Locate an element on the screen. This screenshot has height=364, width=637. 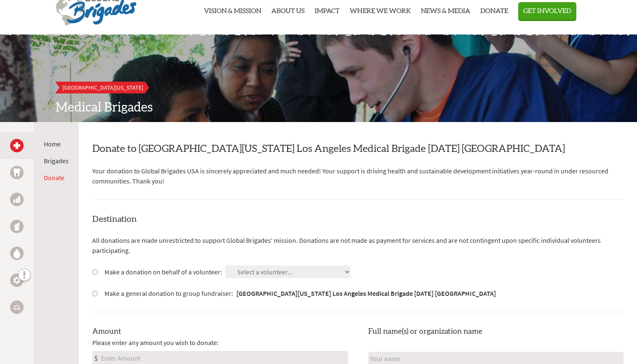
span: Get Involved is located at coordinates (547, 11).